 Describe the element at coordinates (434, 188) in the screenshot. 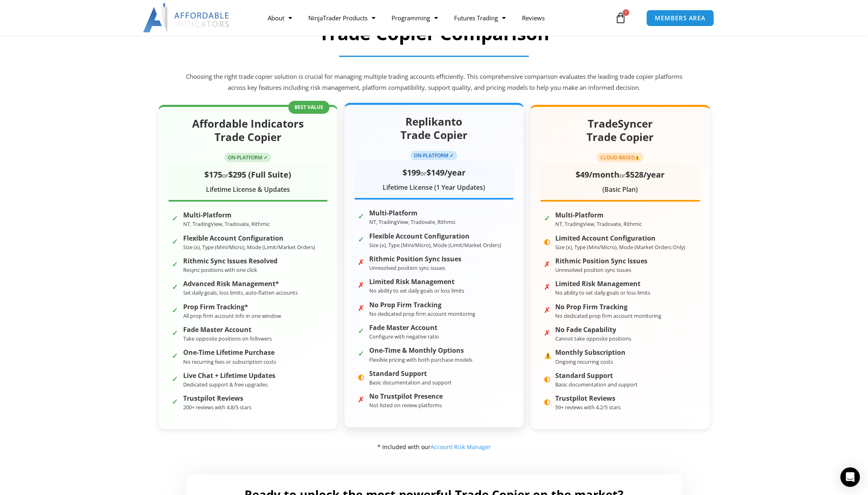

I see `div: Lifetime License (1 Year Updates)` at that location.